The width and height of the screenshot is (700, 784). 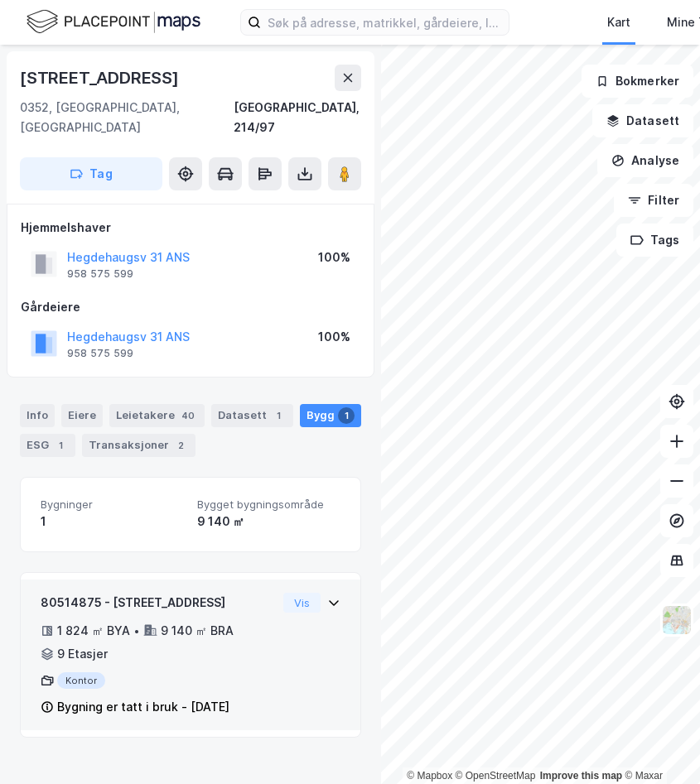 I want to click on a: Mapbox, so click(x=429, y=776).